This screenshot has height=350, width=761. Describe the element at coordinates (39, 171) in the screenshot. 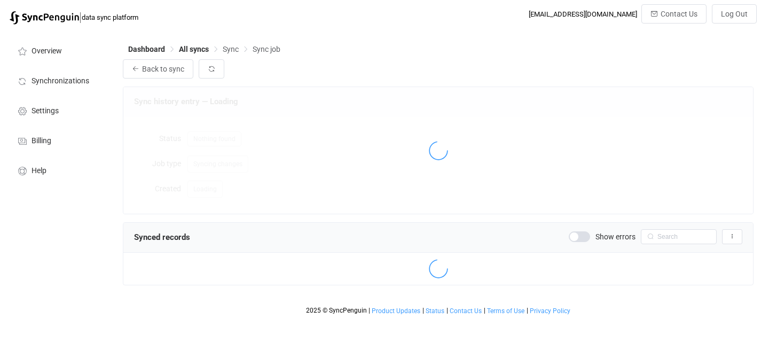

I see `span: Help` at that location.